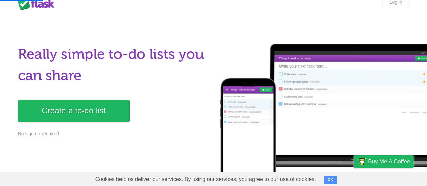  I want to click on a: Create a to-do list, so click(74, 111).